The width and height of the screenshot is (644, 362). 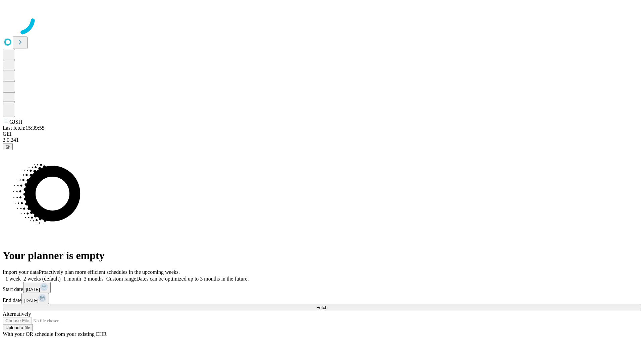 What do you see at coordinates (13, 279) in the screenshot?
I see `span: 1 week` at bounding box center [13, 279].